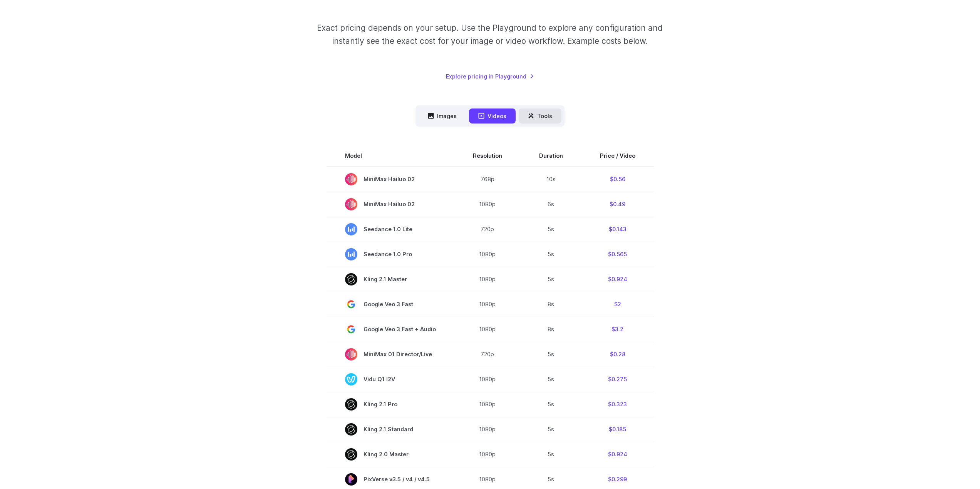 Image resolution: width=980 pixels, height=489 pixels. I want to click on td: 6s, so click(551, 204).